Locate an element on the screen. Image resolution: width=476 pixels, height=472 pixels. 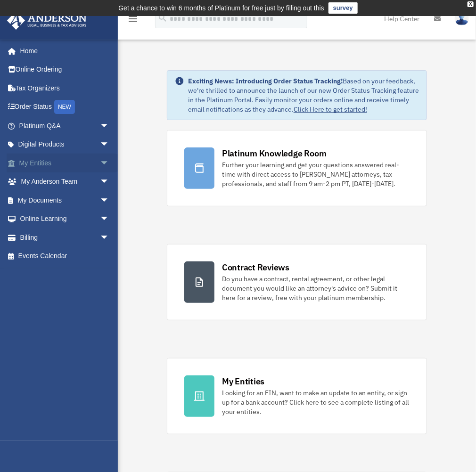
a: Tax Organizers is located at coordinates (65, 88).